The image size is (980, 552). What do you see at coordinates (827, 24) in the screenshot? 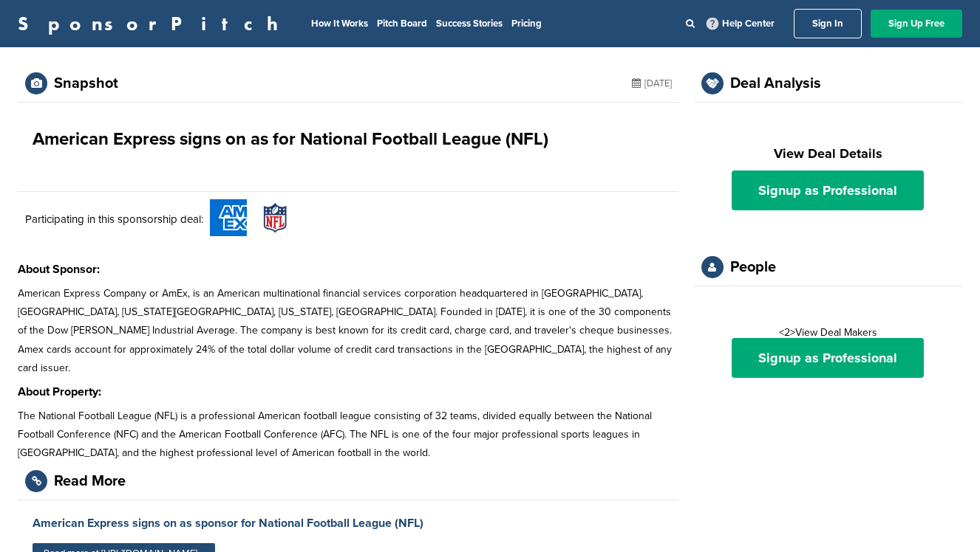
I see `a: Sign In` at bounding box center [827, 24].